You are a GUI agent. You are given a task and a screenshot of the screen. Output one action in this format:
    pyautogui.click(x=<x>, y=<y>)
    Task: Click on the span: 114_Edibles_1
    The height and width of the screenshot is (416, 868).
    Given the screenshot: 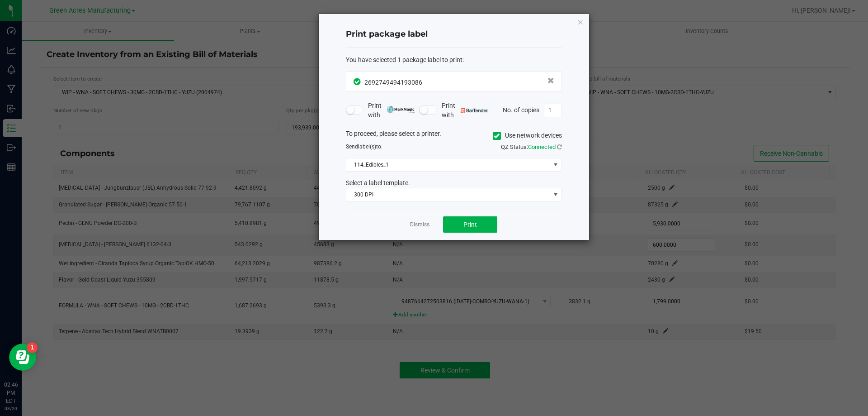 What is the action you would take?
    pyautogui.click(x=448, y=165)
    